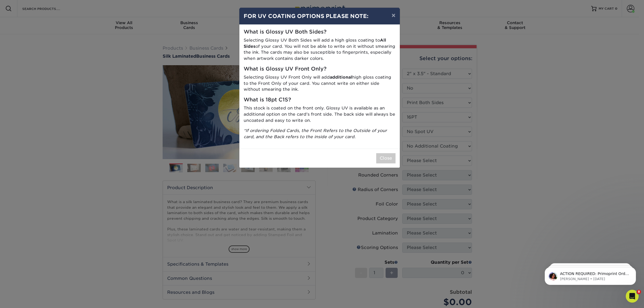  What do you see at coordinates (16, 21) in the screenshot?
I see `img: Profile image for Avery` at bounding box center [16, 21].